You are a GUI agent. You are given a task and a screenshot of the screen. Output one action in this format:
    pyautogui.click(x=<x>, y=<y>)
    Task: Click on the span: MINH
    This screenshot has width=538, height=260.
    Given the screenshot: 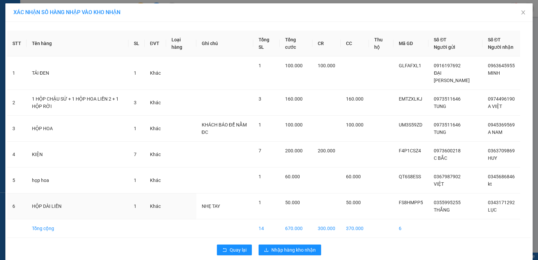 What is the action you would take?
    pyautogui.click(x=494, y=73)
    